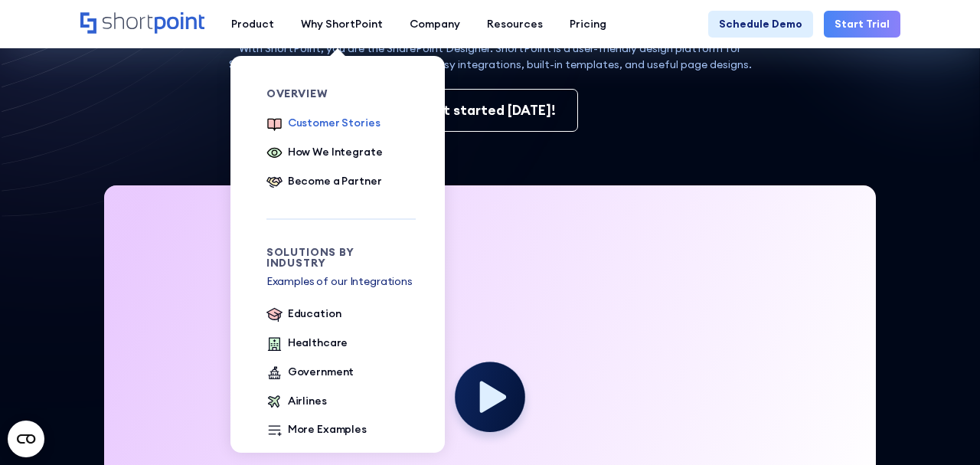 Image resolution: width=980 pixels, height=465 pixels. I want to click on a: Resources, so click(515, 24).